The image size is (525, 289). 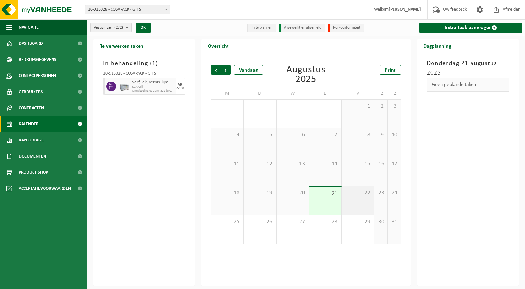 I want to click on count: (2/2), so click(x=119, y=27).